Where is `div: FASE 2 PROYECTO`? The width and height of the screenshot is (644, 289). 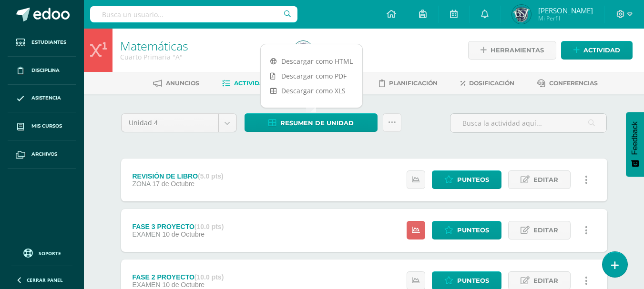
div: FASE 2 PROYECTO is located at coordinates (178, 278).